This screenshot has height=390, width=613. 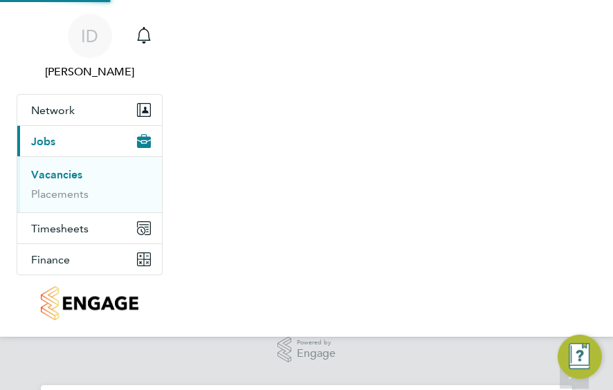 What do you see at coordinates (89, 260) in the screenshot?
I see `button: Finance` at bounding box center [89, 260].